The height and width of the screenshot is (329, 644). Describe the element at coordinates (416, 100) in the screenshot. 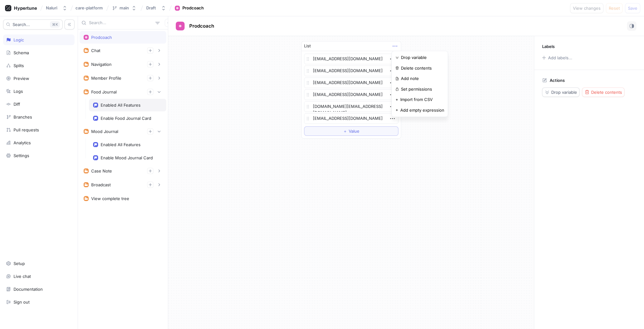

I see `p: Import from CSV` at that location.